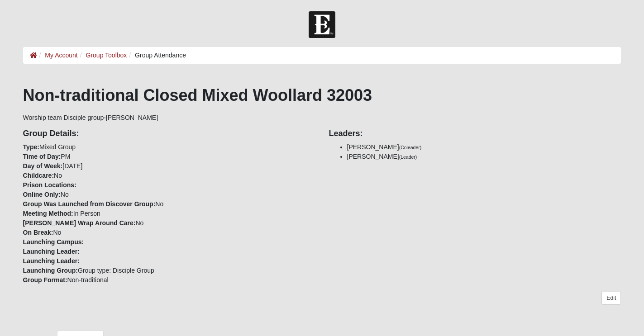  What do you see at coordinates (31, 147) in the screenshot?
I see `strong: Type:` at bounding box center [31, 147].